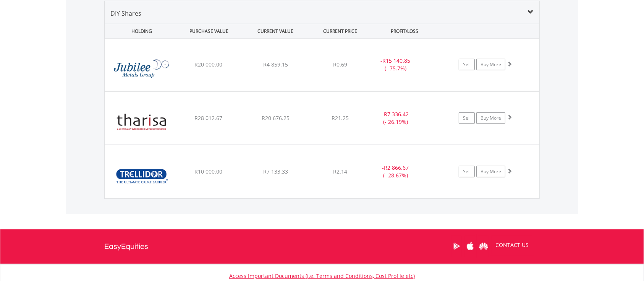 Image resolution: width=644 pixels, height=281 pixels. Describe the element at coordinates (141, 122) in the screenshot. I see `img: EQU.ZA.THA.png` at that location.